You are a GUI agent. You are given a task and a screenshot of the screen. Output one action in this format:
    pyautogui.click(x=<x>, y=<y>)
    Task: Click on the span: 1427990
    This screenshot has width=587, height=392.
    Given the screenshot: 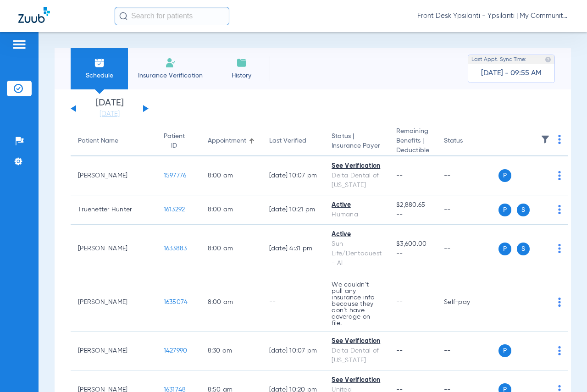 What is the action you would take?
    pyautogui.click(x=176, y=351)
    